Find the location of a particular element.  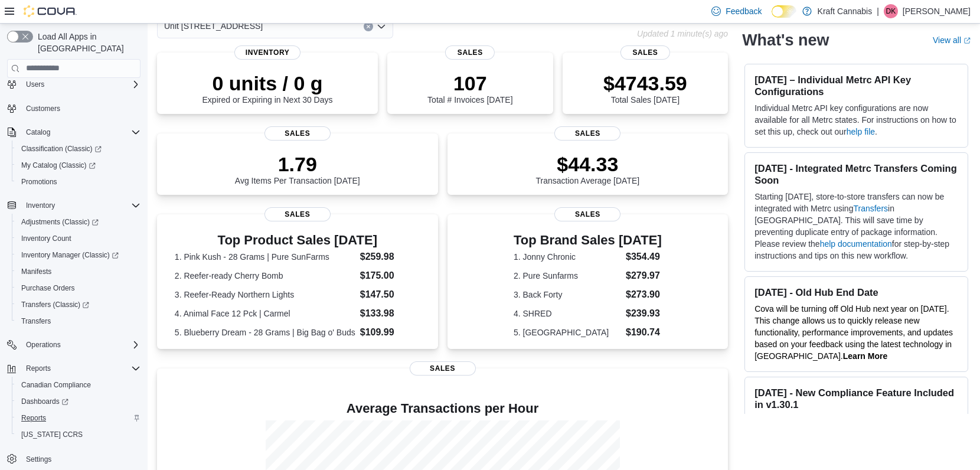

dd: $239.93 is located at coordinates (644, 314).